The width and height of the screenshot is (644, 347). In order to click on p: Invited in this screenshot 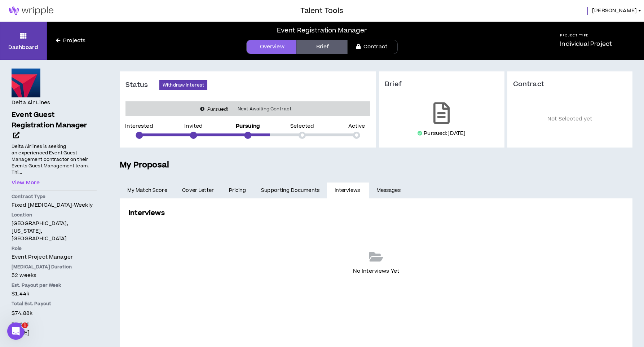, I will do `click(193, 126)`.